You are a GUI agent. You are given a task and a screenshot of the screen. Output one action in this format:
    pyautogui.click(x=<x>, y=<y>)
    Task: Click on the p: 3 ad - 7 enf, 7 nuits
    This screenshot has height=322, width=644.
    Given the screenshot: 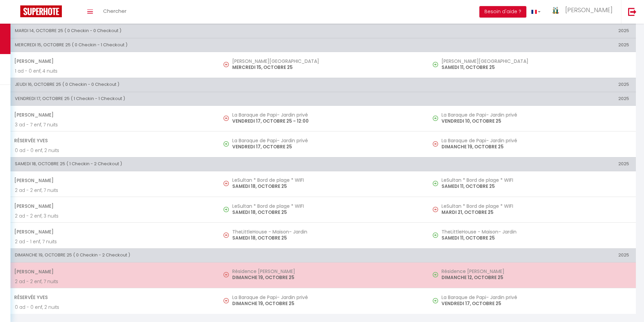 What is the action you would take?
    pyautogui.click(x=113, y=124)
    